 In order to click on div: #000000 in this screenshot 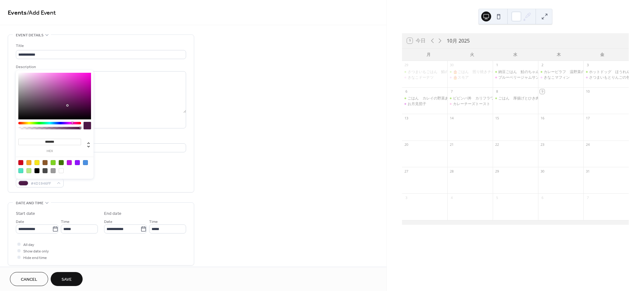, I will do `click(37, 170)`.